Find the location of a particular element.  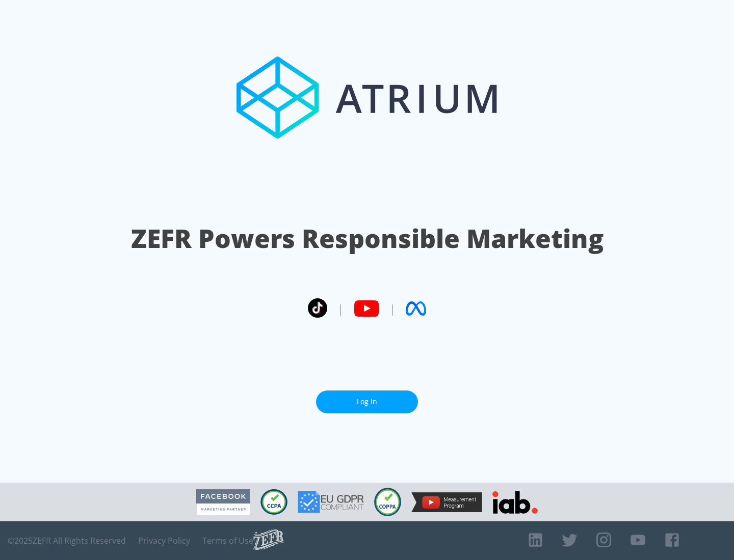

img: COPPA Compliant is located at coordinates (388, 502).